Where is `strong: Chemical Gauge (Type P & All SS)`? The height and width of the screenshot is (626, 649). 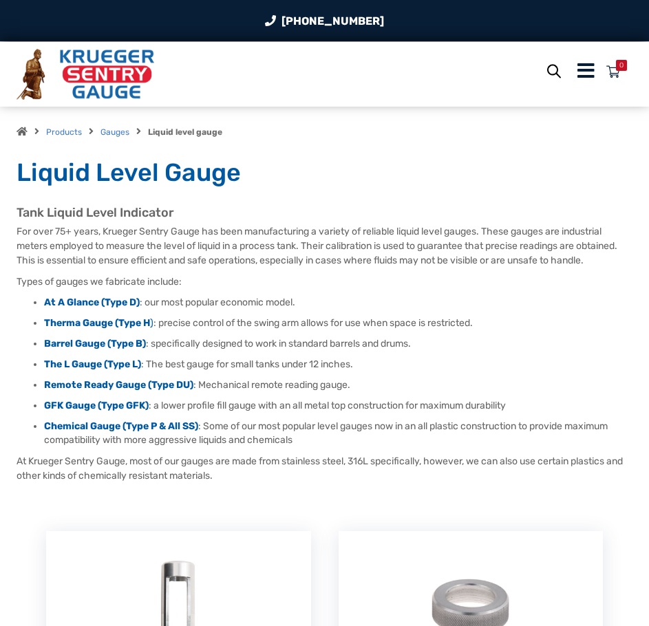 strong: Chemical Gauge (Type P & All SS) is located at coordinates (121, 426).